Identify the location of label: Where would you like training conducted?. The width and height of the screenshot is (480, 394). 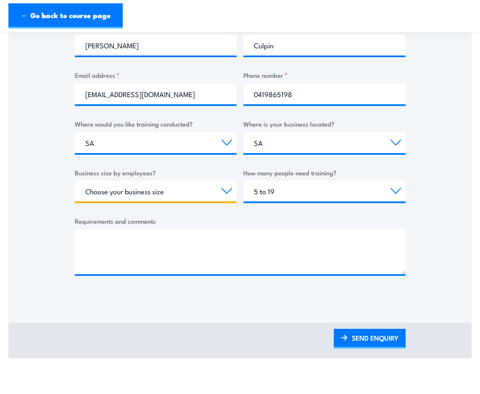
(156, 123).